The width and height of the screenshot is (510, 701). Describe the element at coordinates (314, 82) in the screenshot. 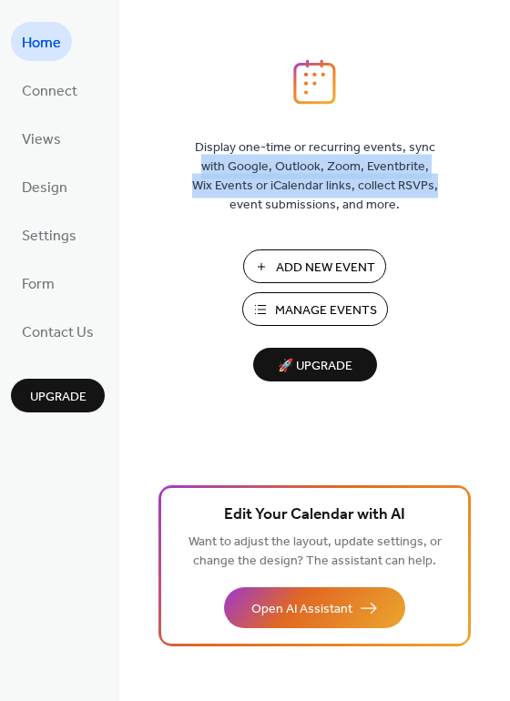

I see `img: logo_icon.svg` at that location.